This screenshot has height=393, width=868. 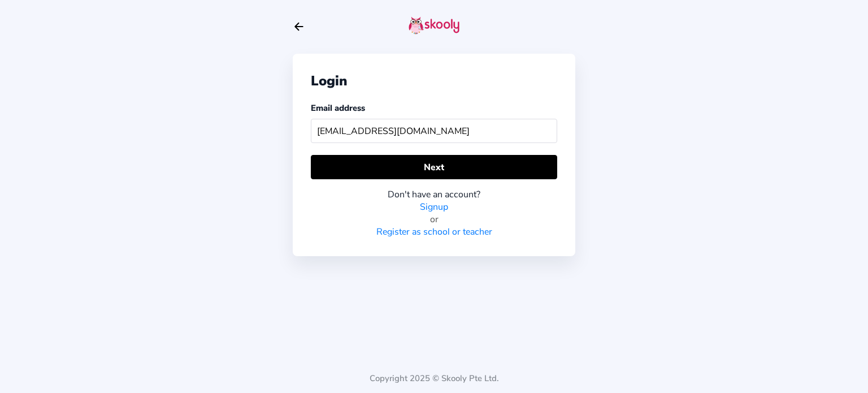 I want to click on ion-icon: arrow back outline, so click(x=299, y=27).